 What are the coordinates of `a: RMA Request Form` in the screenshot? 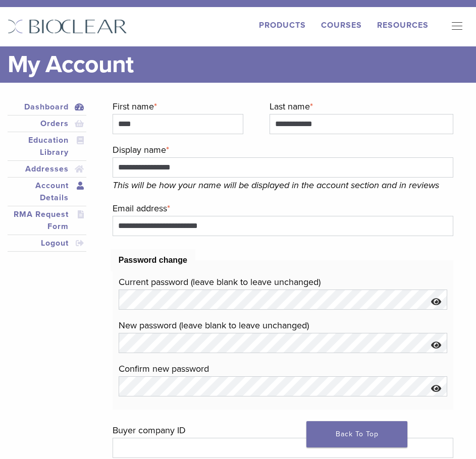 It's located at (47, 221).